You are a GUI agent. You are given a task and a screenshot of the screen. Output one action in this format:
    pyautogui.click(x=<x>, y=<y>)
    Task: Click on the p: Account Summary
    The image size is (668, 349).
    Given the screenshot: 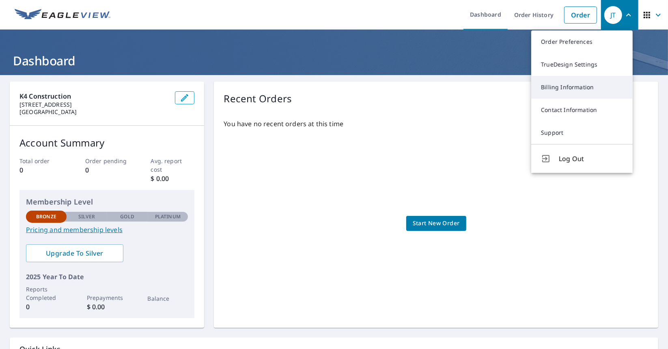 What is the action you would take?
    pyautogui.click(x=107, y=143)
    